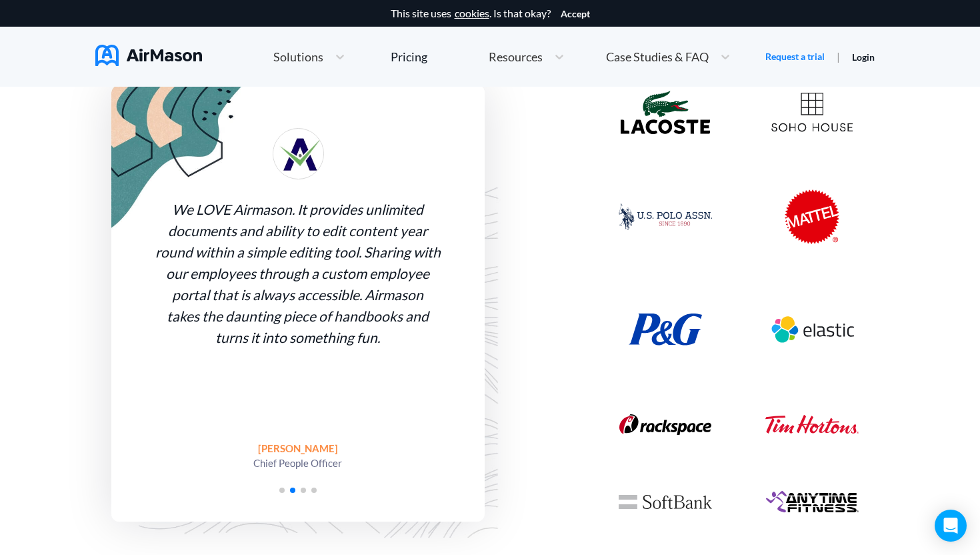 This screenshot has height=555, width=980. What do you see at coordinates (314, 491) in the screenshot?
I see `span: Go to slide 4` at bounding box center [314, 491].